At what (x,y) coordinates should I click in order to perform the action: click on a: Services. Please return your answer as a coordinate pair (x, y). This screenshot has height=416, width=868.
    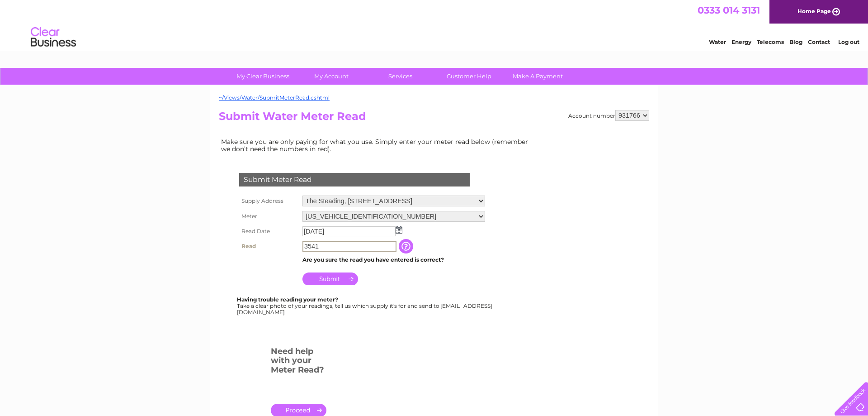
    Looking at the image, I should click on (400, 76).